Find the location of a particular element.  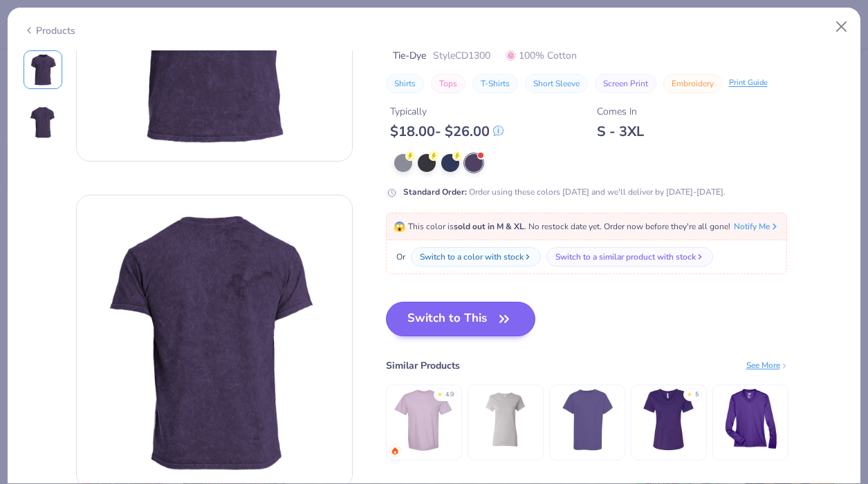

span: Tie-Dye is located at coordinates (409, 55).